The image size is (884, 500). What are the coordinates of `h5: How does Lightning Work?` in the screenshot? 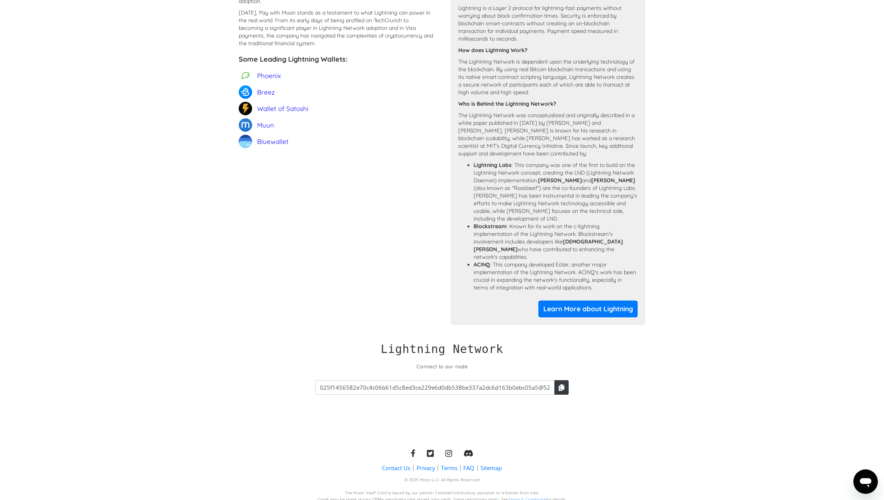 It's located at (548, 50).